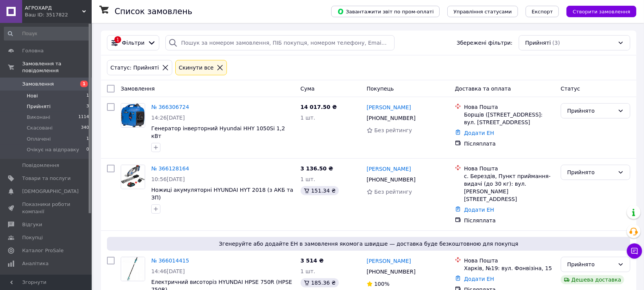 The image size is (644, 290). I want to click on span: Аналітика, so click(35, 263).